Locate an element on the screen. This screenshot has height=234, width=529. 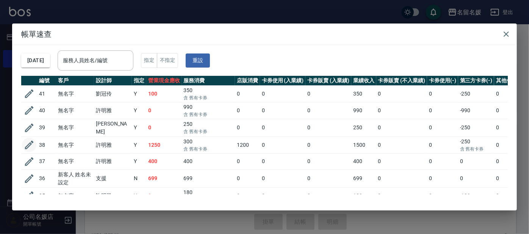
td: 300 is located at coordinates (209, 145).